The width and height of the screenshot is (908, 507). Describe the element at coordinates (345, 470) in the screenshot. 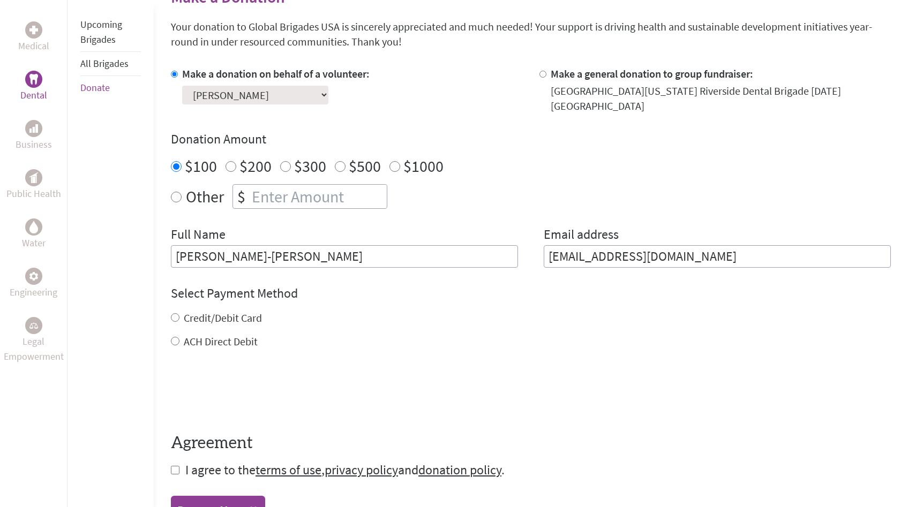

I see `span: I agree to the , and .` at that location.